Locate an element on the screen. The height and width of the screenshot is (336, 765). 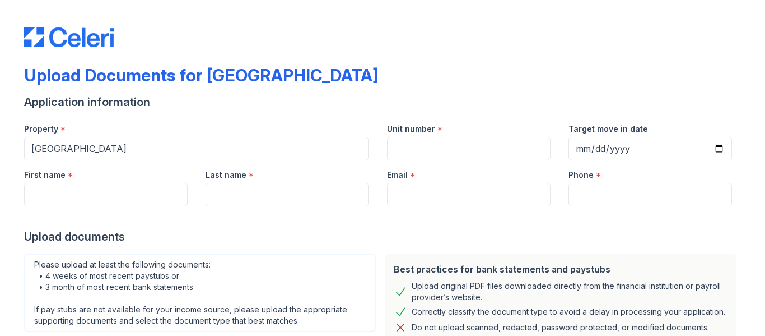
img: CE_Logo_Blue-a8612792a0a2168367f1c8372b55b34899dd931a85d93a1a3d3e32e68fde9ad4.png is located at coordinates (69, 37).